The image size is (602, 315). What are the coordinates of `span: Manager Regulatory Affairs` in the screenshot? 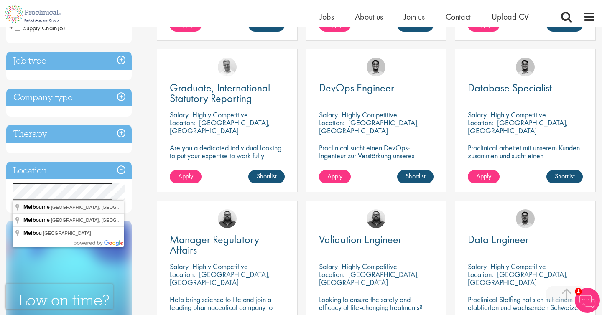 It's located at (214, 244).